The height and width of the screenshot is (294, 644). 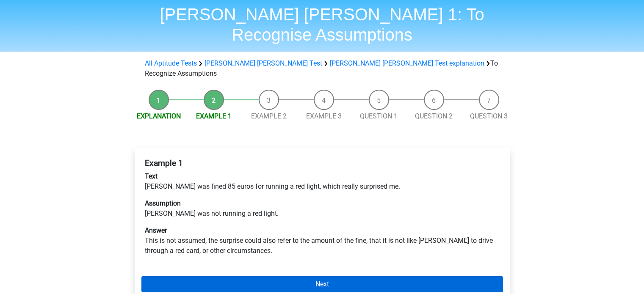 What do you see at coordinates (322, 69) in the screenshot?
I see `div: To Recognize Assumptions` at bounding box center [322, 69].